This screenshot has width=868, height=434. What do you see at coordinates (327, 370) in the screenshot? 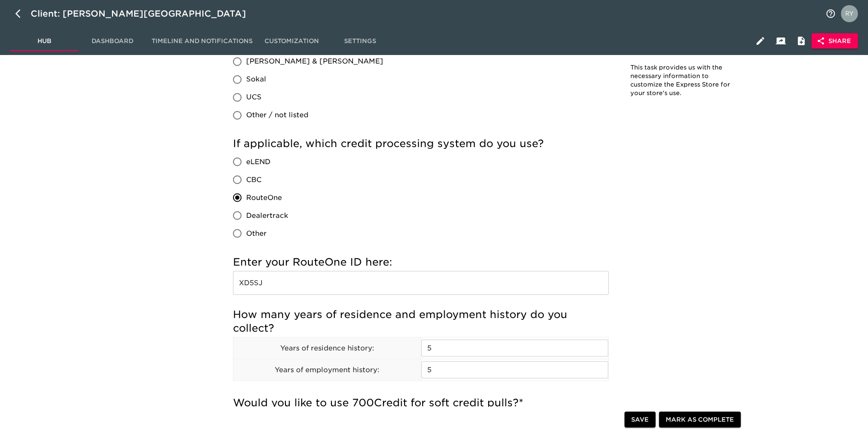
I see `p: Years of employment history:` at bounding box center [327, 370].